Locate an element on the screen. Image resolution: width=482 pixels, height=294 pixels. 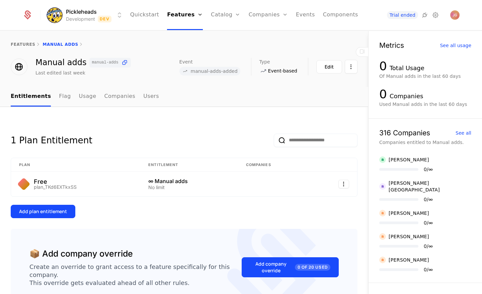
th: Plan is located at coordinates (76, 165).